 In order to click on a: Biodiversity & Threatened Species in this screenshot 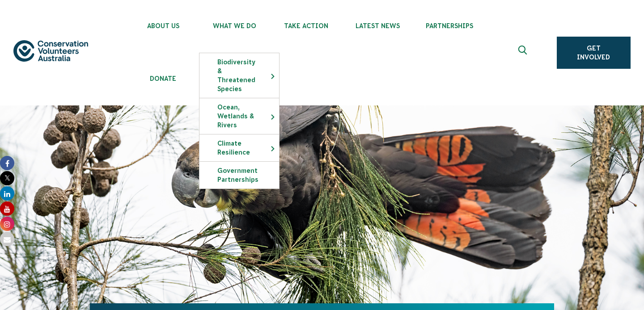, I will do `click(239, 76)`.